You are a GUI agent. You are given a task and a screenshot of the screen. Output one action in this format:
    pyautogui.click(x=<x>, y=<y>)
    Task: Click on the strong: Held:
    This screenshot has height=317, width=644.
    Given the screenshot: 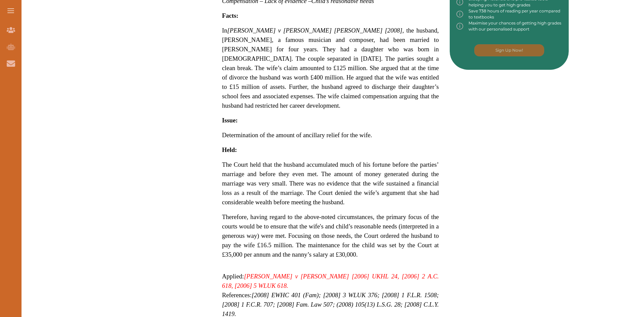 What is the action you would take?
    pyautogui.click(x=229, y=150)
    